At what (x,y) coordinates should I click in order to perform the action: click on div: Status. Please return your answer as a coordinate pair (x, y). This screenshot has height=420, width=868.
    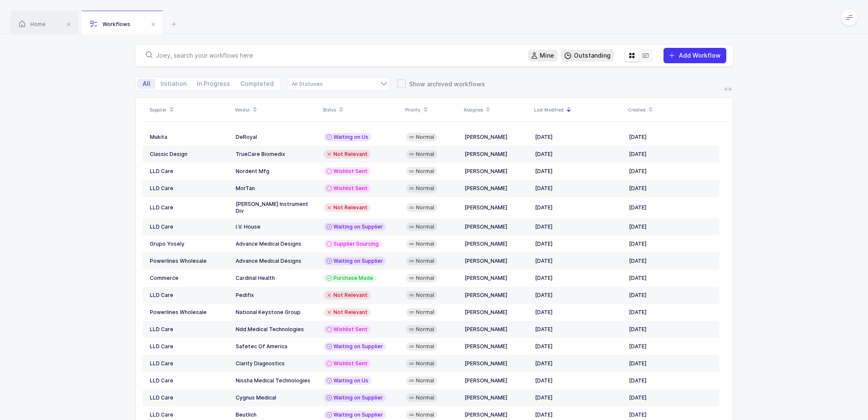
    Looking at the image, I should click on (361, 109).